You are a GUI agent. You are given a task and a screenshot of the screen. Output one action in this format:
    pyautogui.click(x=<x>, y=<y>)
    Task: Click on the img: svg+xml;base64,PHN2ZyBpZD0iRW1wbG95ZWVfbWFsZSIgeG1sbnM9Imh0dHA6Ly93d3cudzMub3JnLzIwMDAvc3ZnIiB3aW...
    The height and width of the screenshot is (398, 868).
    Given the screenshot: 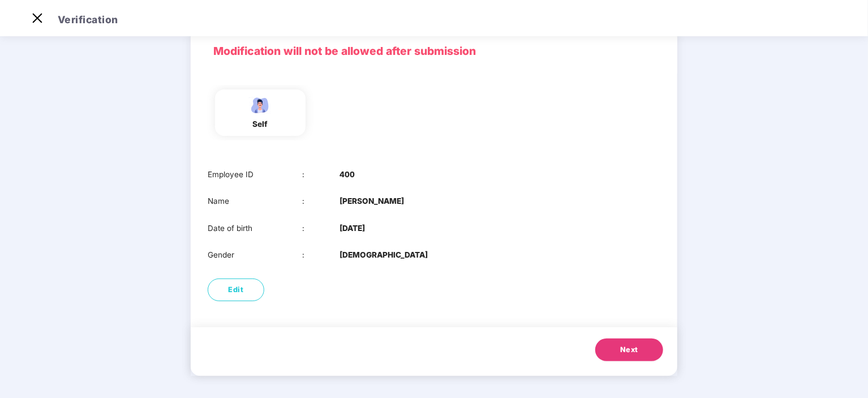 What is the action you would take?
    pyautogui.click(x=260, y=105)
    